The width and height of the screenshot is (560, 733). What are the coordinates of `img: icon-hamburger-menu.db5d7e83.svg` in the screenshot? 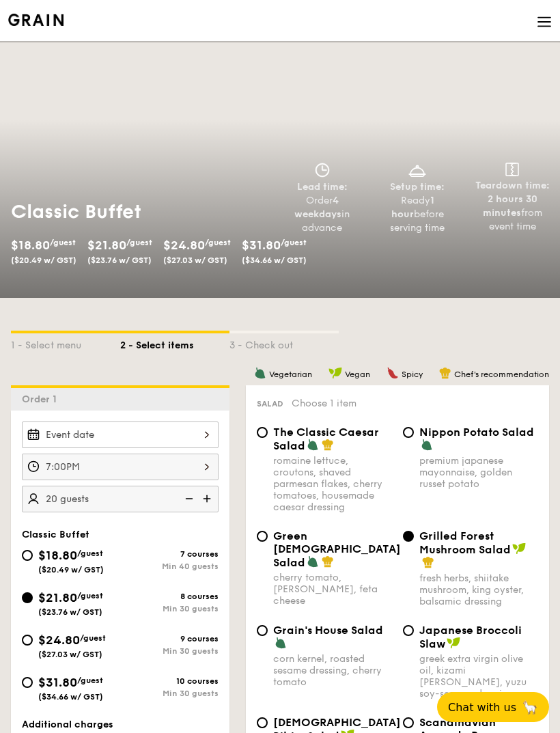 It's located at (544, 22).